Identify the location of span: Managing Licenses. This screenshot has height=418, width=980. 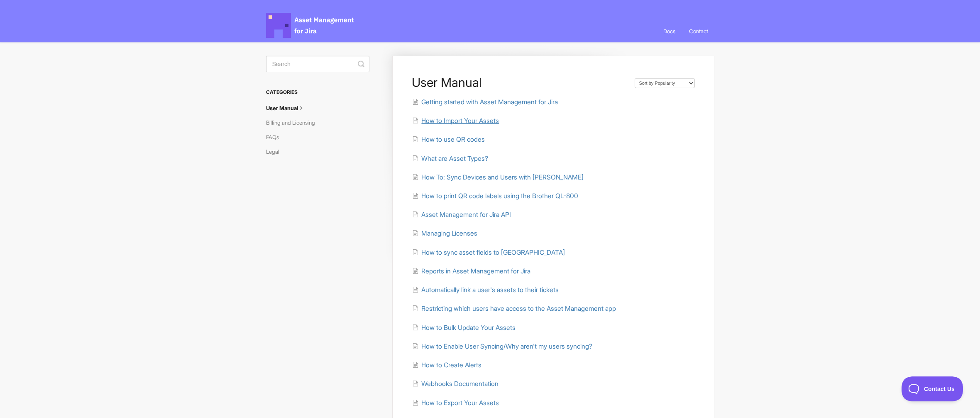
(449, 233).